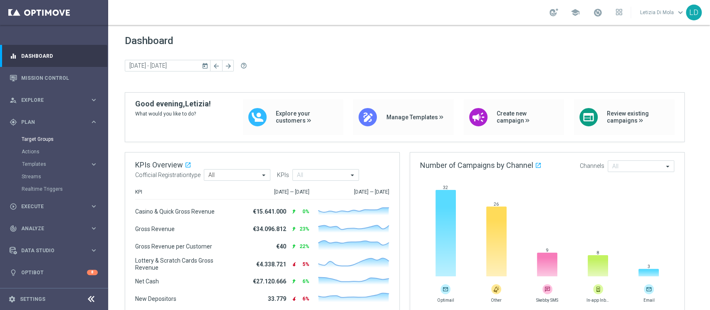 This screenshot has width=710, height=310. What do you see at coordinates (55, 207) in the screenshot?
I see `span: Execute` at bounding box center [55, 207].